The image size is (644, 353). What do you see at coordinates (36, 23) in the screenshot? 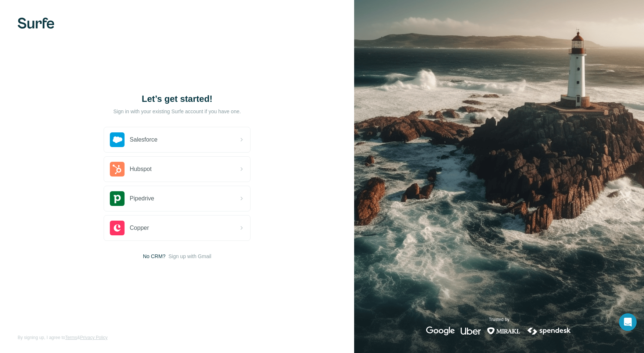
I see `img: Surfe's logo` at bounding box center [36, 23].